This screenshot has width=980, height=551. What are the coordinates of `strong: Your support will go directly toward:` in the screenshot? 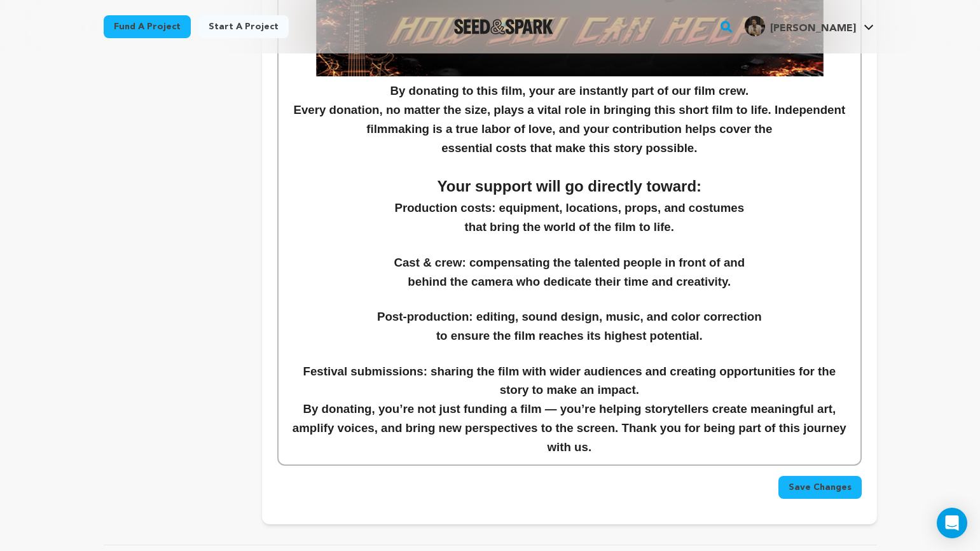 It's located at (570, 186).